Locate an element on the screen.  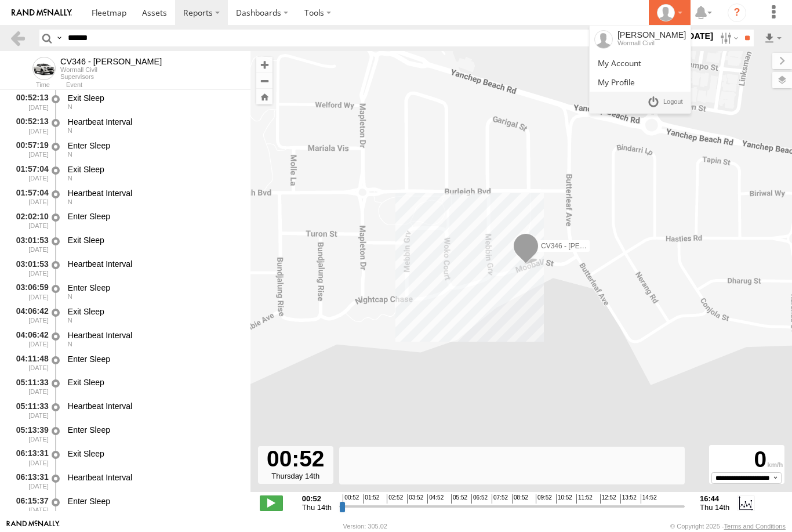
span: 12:52 is located at coordinates (608, 499).